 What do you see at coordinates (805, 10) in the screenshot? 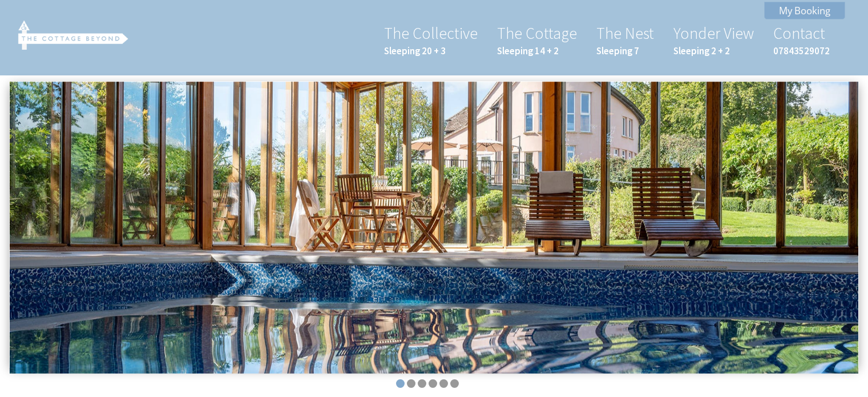
I see `a: My Booking` at bounding box center [805, 10].